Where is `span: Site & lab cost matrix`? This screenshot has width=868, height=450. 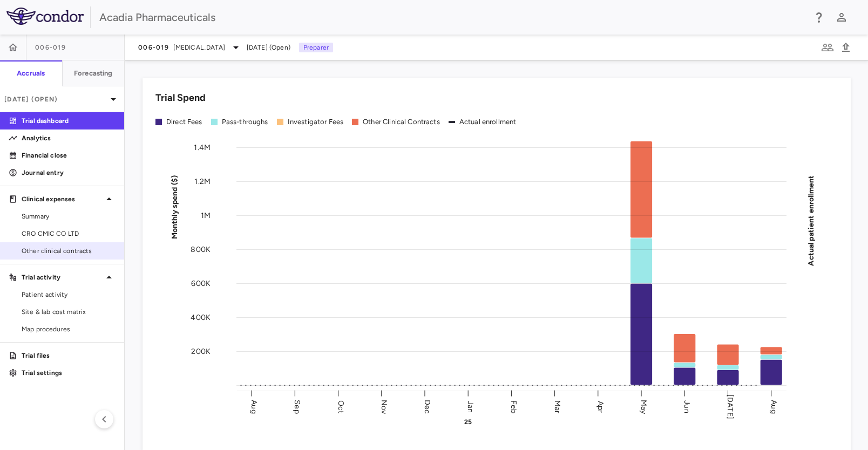
span: Site & lab cost matrix is located at coordinates (68, 312).